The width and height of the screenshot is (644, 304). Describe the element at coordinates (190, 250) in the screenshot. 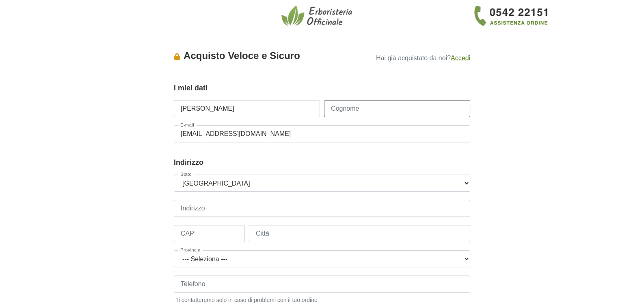

I see `label: Provincia` at that location.